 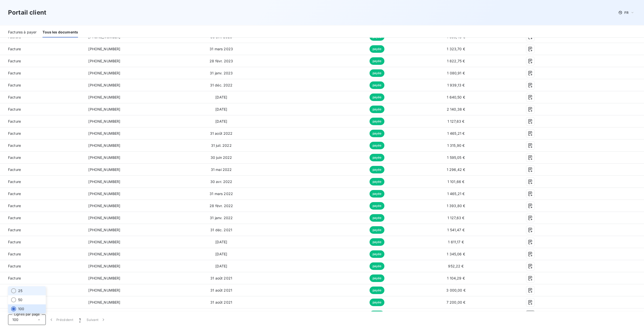 What do you see at coordinates (221, 230) in the screenshot?
I see `span: 31 déc. 2021` at bounding box center [221, 230].